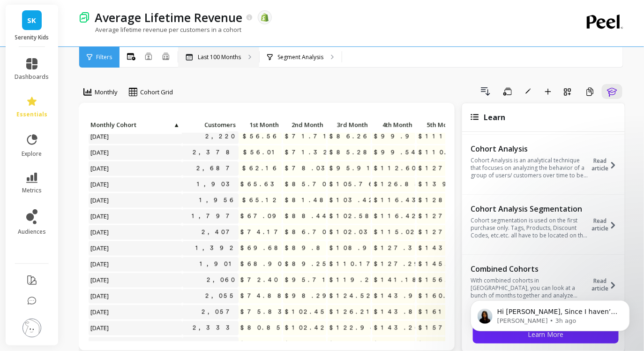 The image size is (644, 351). What do you see at coordinates (261, 168) in the screenshot?
I see `span: $62.16` at bounding box center [261, 168].